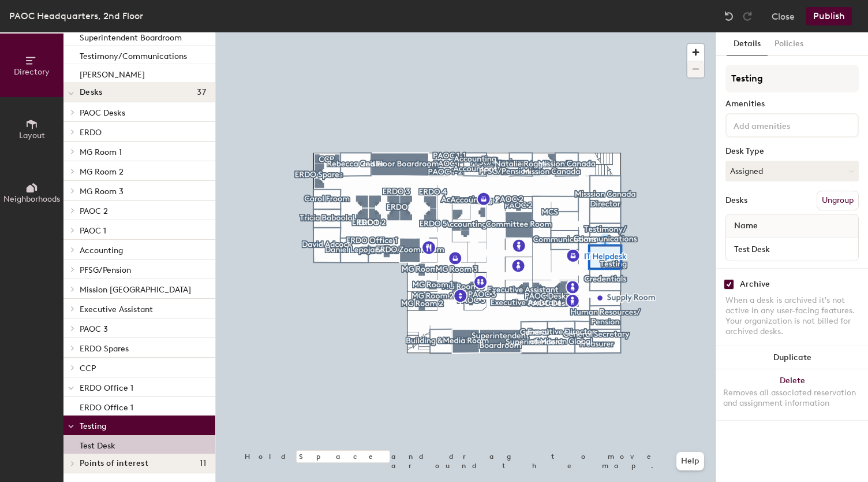  I want to click on button: Close, so click(783, 16).